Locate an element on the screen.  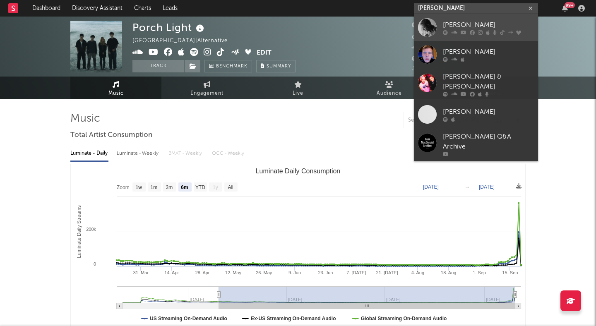
text: 15. Sep is located at coordinates (510, 273).